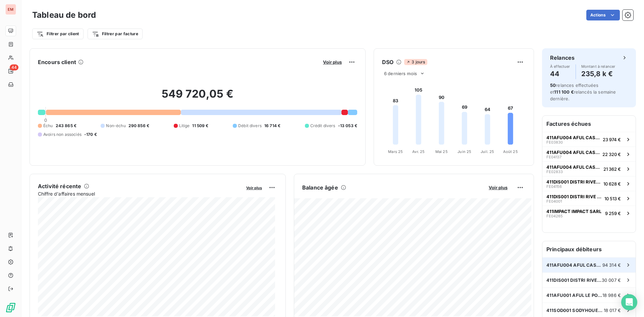 Image resolution: width=644 pixels, height=317 pixels. What do you see at coordinates (115, 34) in the screenshot?
I see `button: Filtrer par facture` at bounding box center [115, 34].